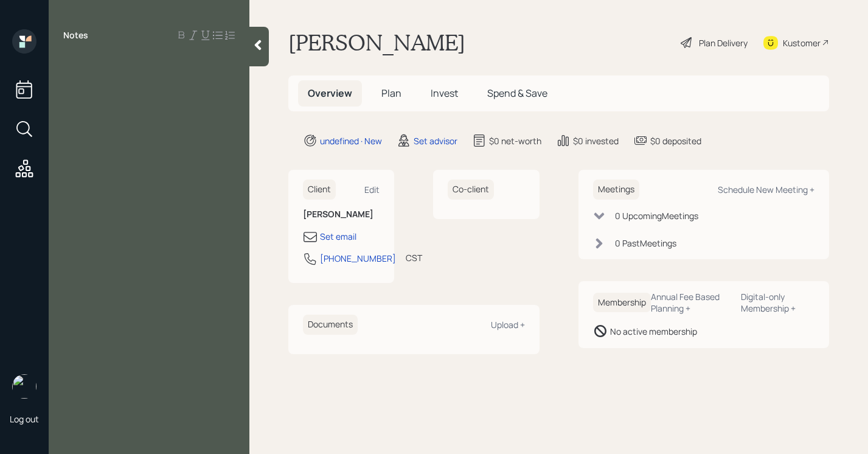 The image size is (868, 454). Describe the element at coordinates (515, 140) in the screenshot. I see `div: $0 net-worth` at that location.